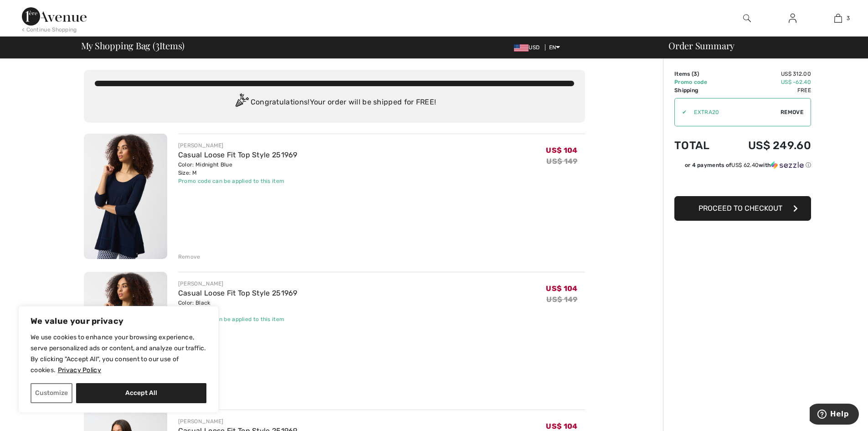 The width and height of the screenshot is (868, 431). What do you see at coordinates (52, 393) in the screenshot?
I see `button: Customize` at bounding box center [52, 393].